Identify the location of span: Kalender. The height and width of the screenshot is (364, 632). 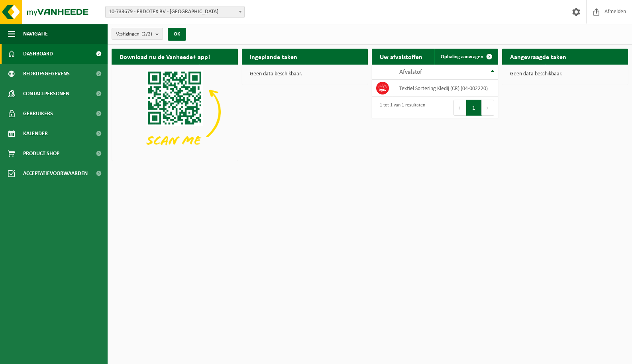
(35, 134).